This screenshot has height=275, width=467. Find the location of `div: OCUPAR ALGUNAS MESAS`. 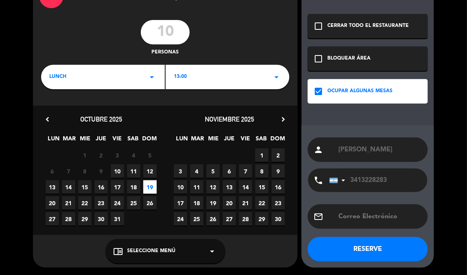

div: OCUPAR ALGUNAS MESAS is located at coordinates (361, 91).